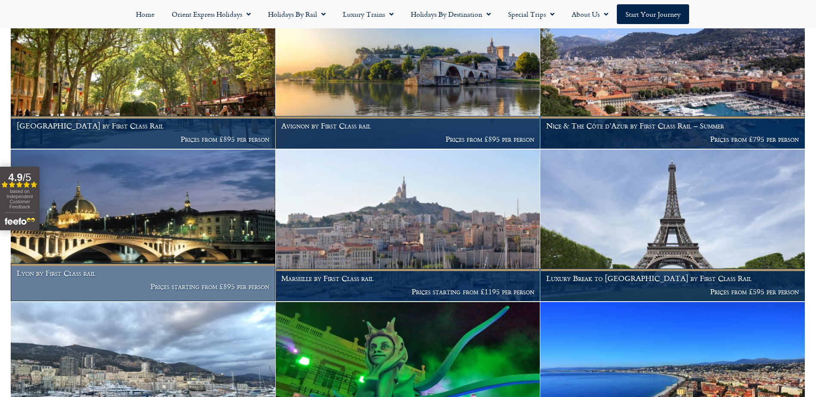 This screenshot has height=397, width=816. Describe the element at coordinates (297, 14) in the screenshot. I see `a: Holidays by Rail` at that location.